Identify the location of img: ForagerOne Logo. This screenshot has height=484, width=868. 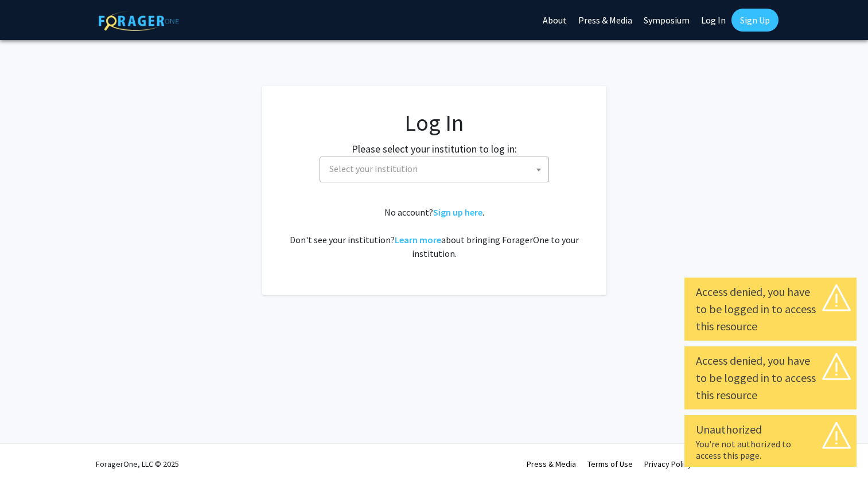
(138, 21).